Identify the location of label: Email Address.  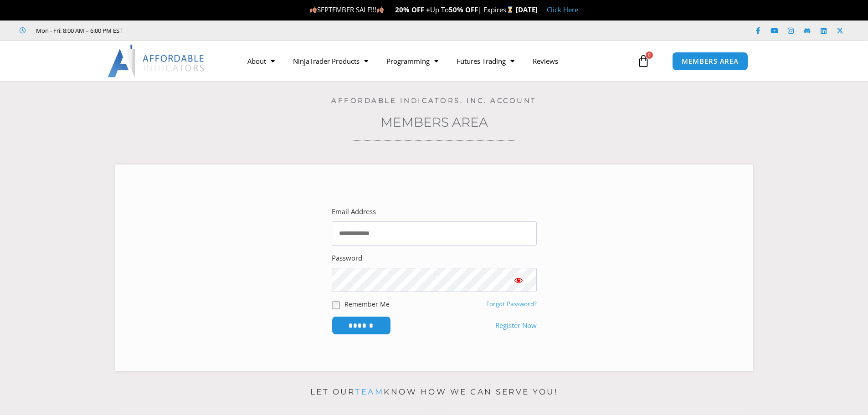
(353, 212).